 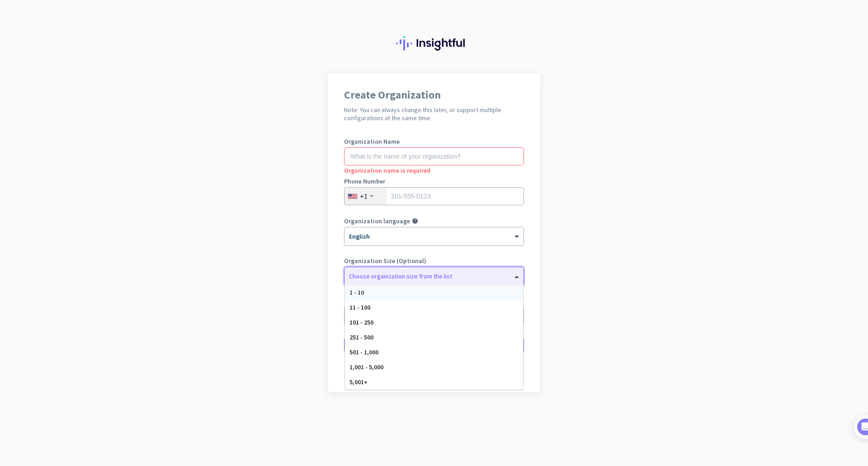 I want to click on label: Phone Number, so click(x=434, y=181).